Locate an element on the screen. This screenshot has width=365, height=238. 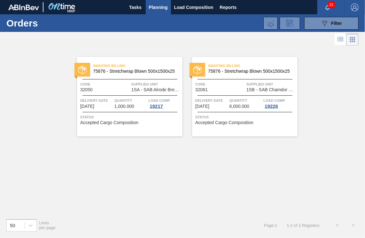
span: 09/24/2025 is located at coordinates (87, 106).